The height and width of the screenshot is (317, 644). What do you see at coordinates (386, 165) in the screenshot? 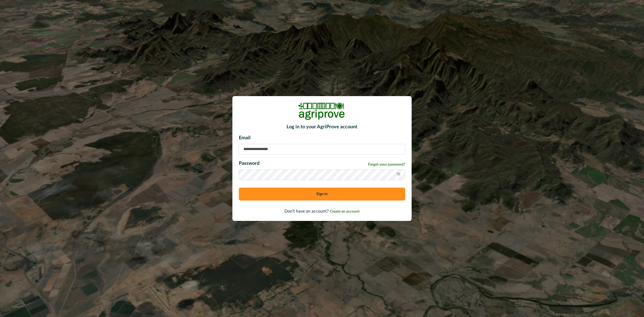
I see `a: Forgot your password?` at bounding box center [386, 165].